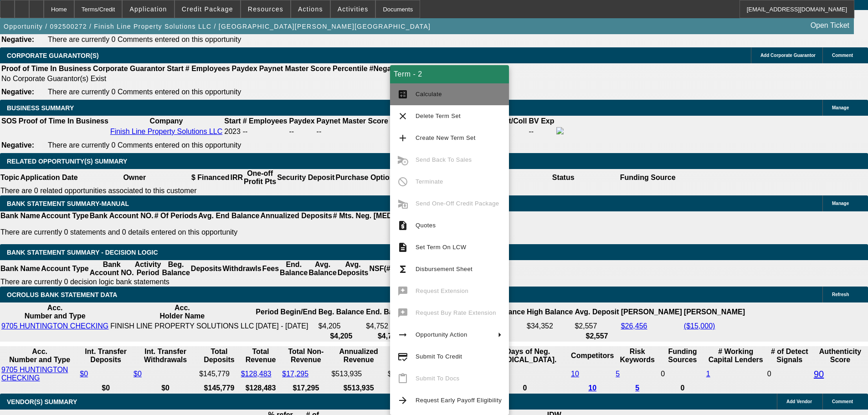  I want to click on div: $513,935, so click(359, 374).